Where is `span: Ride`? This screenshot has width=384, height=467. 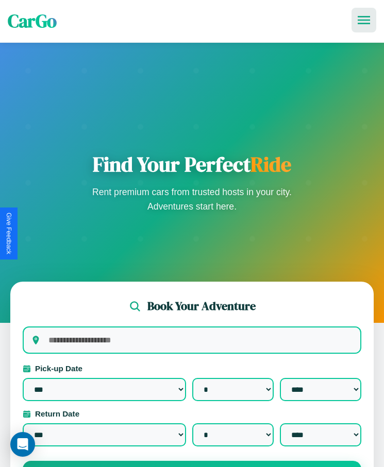
span: Ride is located at coordinates (270, 164).